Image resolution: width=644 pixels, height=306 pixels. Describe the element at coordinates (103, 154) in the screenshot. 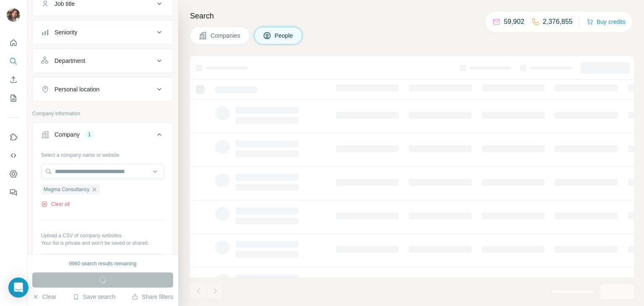

I see `div: Select a company name or website` at that location.